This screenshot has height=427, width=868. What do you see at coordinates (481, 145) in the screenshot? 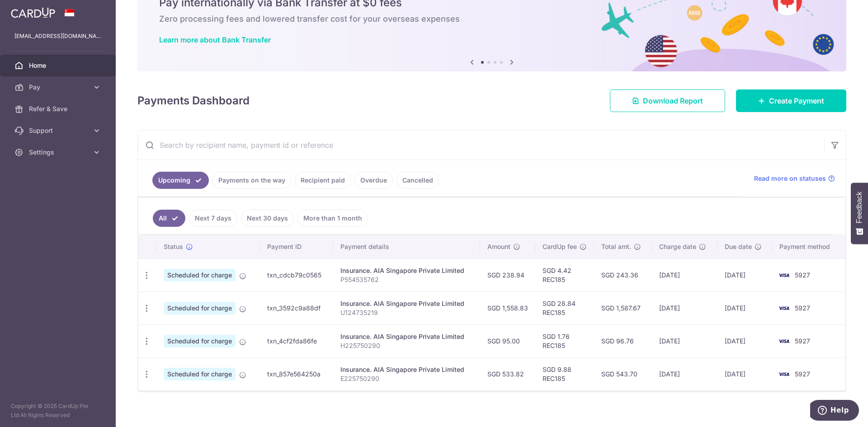
I see `input: Search by recipient name, payment id or reference` at bounding box center [481, 145].